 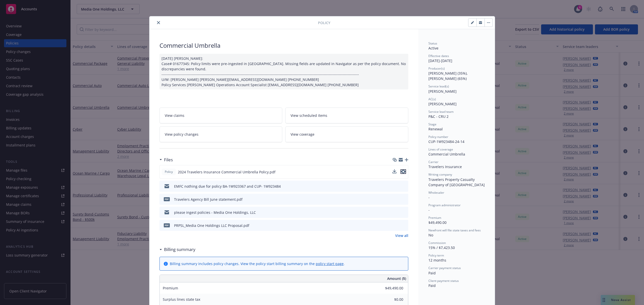 I want to click on span: Carrier payment status, so click(x=445, y=268).